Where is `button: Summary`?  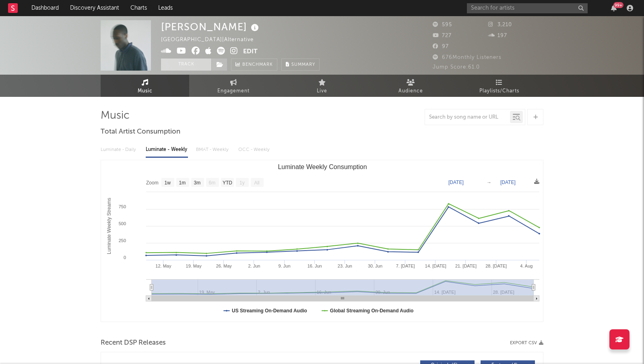
button: Summary is located at coordinates (300, 64).